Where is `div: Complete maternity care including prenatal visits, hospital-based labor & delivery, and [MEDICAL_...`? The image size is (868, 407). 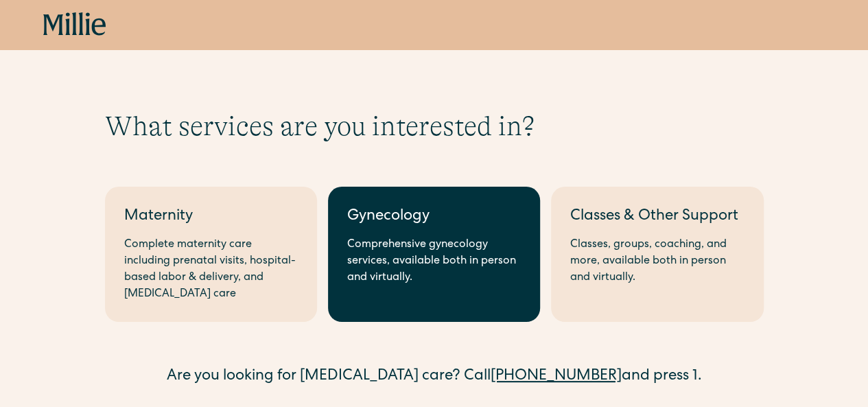
div: Complete maternity care including prenatal visits, hospital-based labor & delivery, and [MEDICAL_... is located at coordinates (211, 270).